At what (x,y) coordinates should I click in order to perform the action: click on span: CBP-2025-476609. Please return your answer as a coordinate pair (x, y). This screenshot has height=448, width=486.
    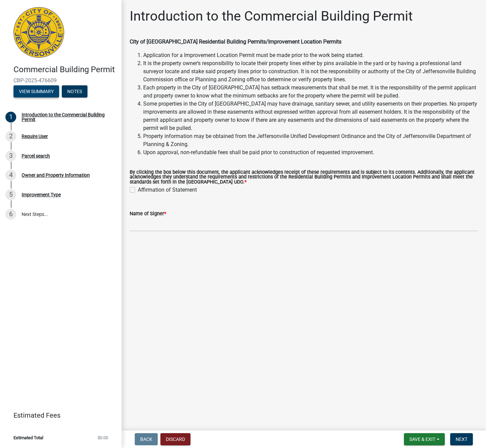
    Looking at the image, I should click on (61, 80).